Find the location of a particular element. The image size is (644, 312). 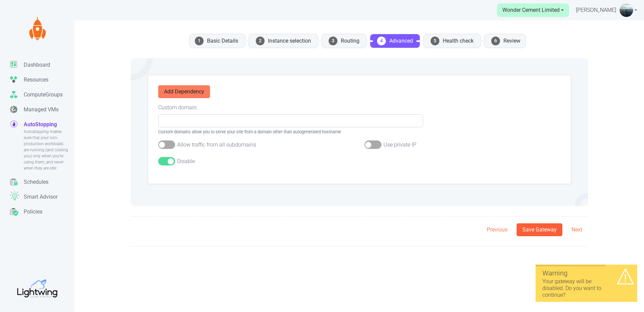

button: Save Gateway is located at coordinates (539, 230).